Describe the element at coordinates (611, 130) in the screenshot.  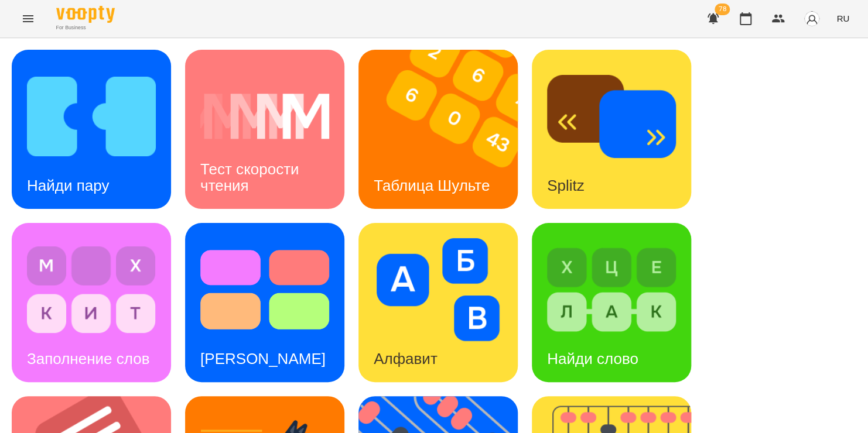
I see `a: SplitzSplitz` at that location.